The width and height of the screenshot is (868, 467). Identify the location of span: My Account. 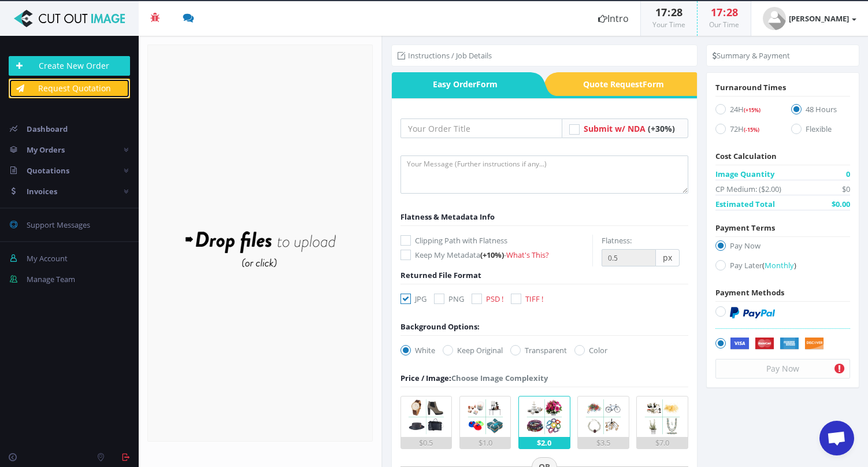
(47, 259).